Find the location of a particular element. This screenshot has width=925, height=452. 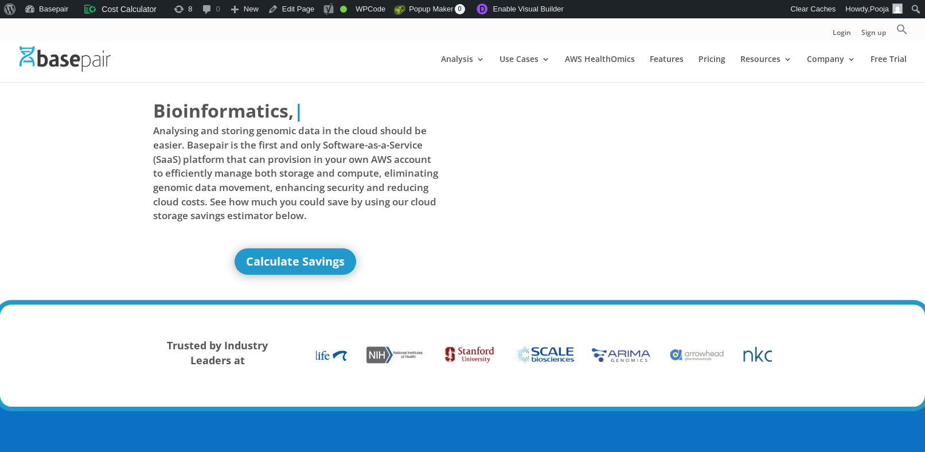

strong: Trusted by Industry Leaders at is located at coordinates (217, 353).